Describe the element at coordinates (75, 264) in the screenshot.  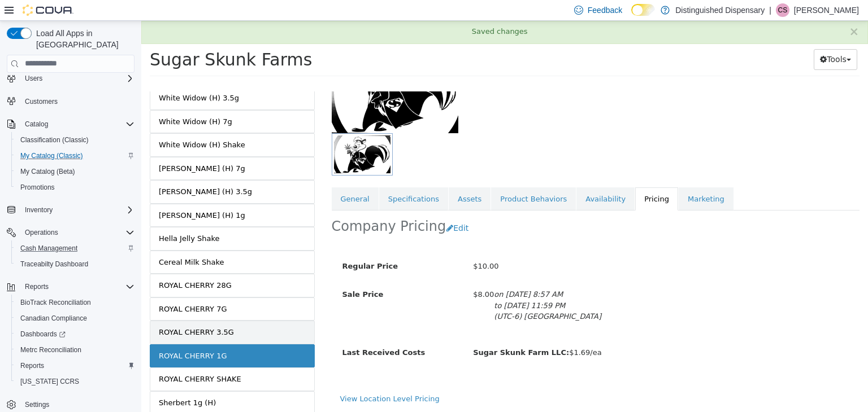
I see `button: Traceabilty Dashboard` at that location.